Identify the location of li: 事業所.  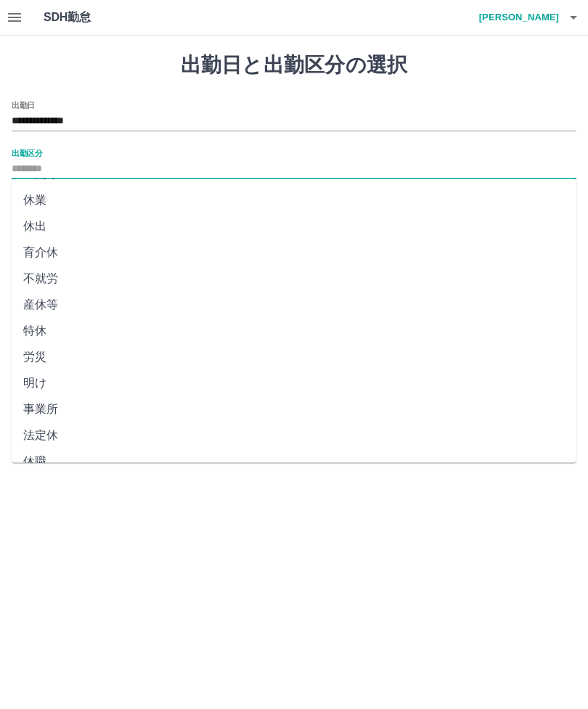
(294, 410).